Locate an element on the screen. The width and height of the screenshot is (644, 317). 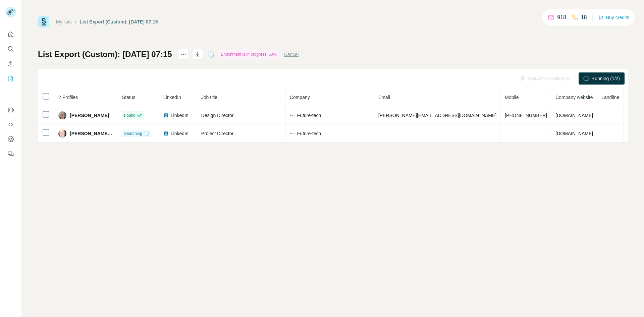
span: Searching is located at coordinates (133, 133).